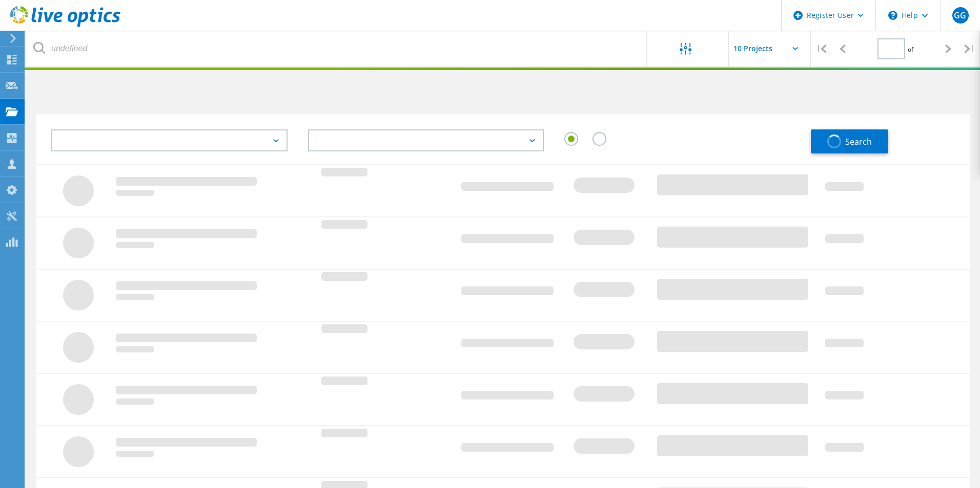  I want to click on a: Live Optics Dashboard, so click(65, 25).